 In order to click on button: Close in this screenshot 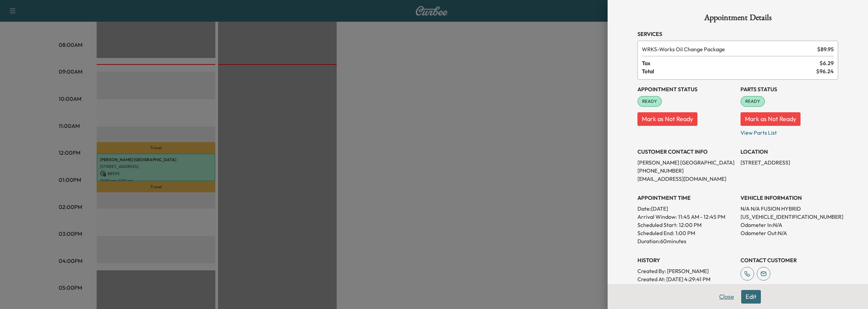, I will do `click(726, 297)`.